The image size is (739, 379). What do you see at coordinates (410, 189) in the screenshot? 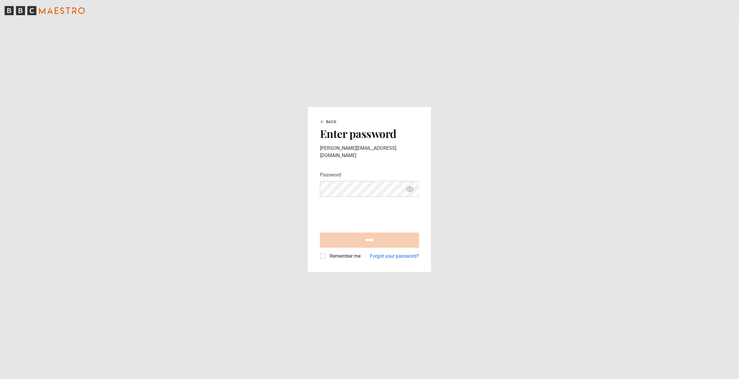
I see `button: Show password` at bounding box center [410, 189].